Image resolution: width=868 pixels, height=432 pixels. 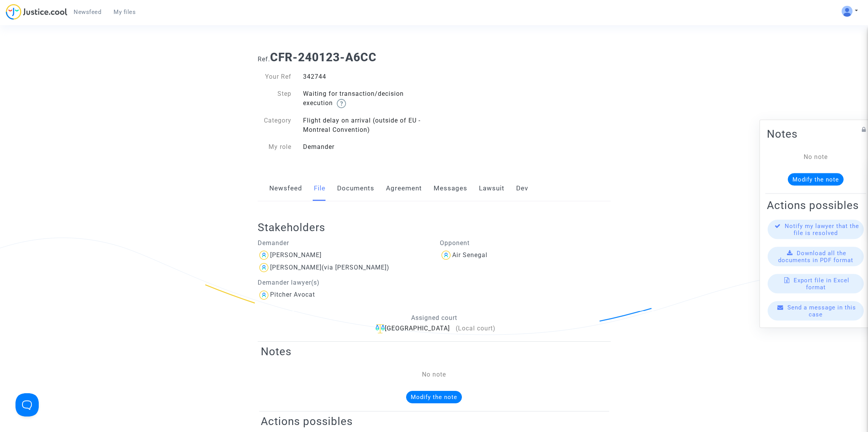 I want to click on span: Send a message in this case, so click(x=822, y=311).